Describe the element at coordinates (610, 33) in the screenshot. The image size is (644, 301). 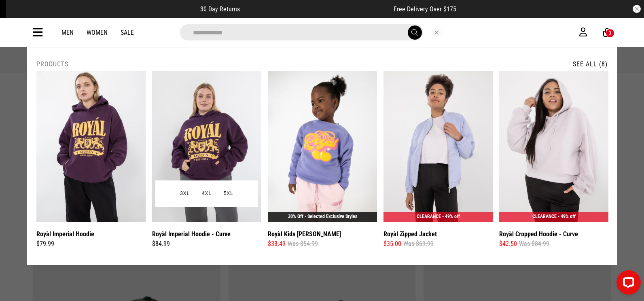
I see `div: 3` at that location.